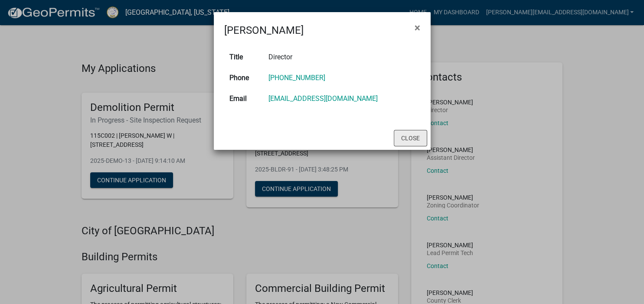 The image size is (644, 304). What do you see at coordinates (244, 99) in the screenshot?
I see `th: Email` at bounding box center [244, 99].